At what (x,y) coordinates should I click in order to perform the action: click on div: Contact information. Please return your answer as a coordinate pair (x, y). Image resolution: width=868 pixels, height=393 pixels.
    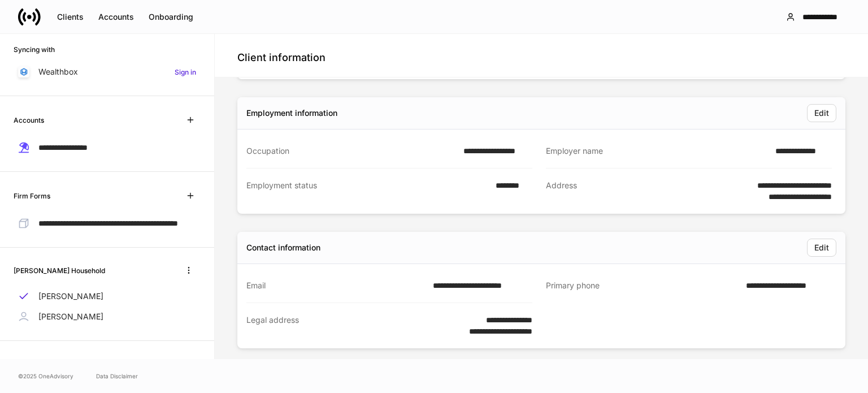
    Looking at the image, I should click on (283, 248).